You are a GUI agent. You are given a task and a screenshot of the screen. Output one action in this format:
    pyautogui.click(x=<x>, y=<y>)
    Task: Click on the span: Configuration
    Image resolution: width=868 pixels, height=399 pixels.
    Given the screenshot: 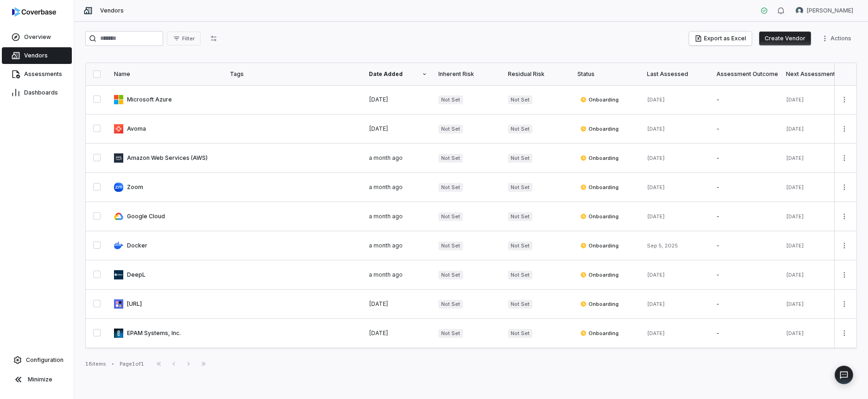 What is the action you would take?
    pyautogui.click(x=45, y=360)
    